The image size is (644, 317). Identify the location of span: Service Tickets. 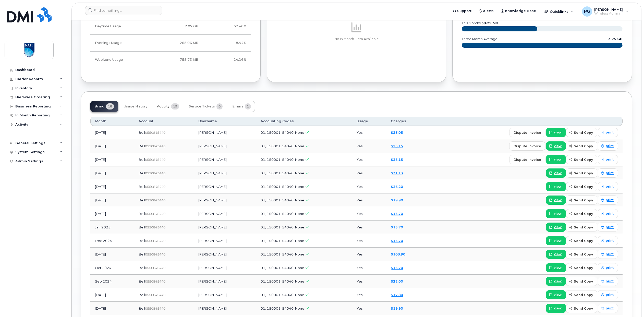
(202, 106).